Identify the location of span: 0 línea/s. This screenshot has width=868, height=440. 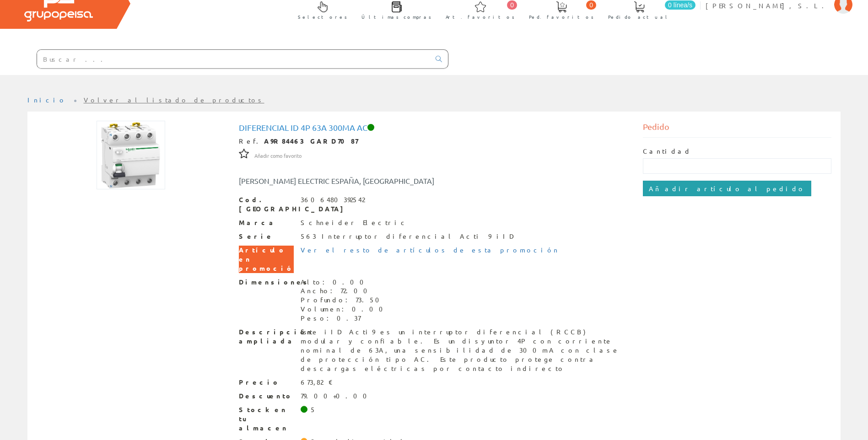
(680, 5).